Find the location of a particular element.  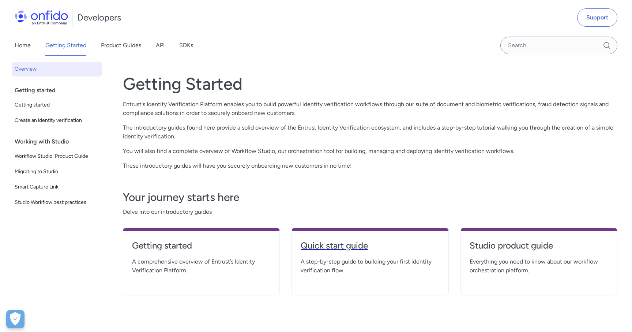

div: Getting started is located at coordinates (60, 90).